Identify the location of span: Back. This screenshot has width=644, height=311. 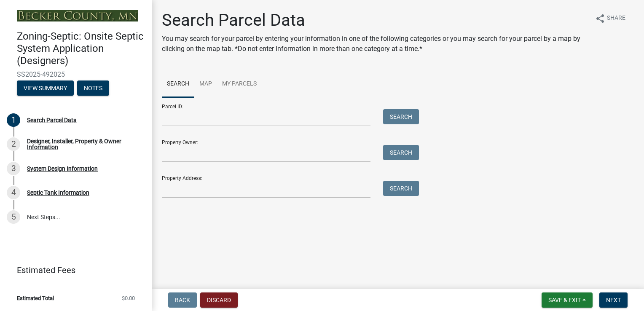
(183, 300).